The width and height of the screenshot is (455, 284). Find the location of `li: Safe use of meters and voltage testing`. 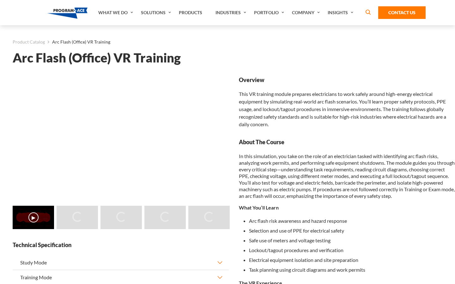

li: Safe use of meters and voltage testing is located at coordinates (352, 240).